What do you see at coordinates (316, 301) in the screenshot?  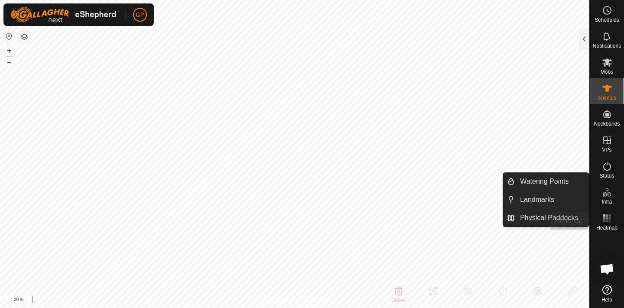 I see `a: Contact Us` at bounding box center [316, 301].